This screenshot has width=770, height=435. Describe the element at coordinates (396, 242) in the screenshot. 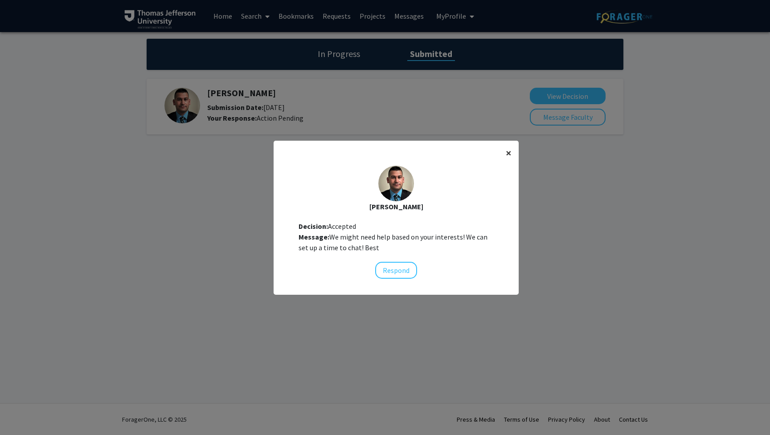

I see `div: We might need help based on your interests! We can set up a time to chat! Best` at that location.